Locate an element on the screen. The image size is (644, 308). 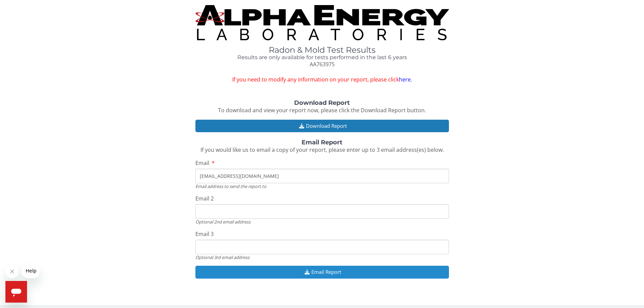
button: Download Report is located at coordinates (322, 126).